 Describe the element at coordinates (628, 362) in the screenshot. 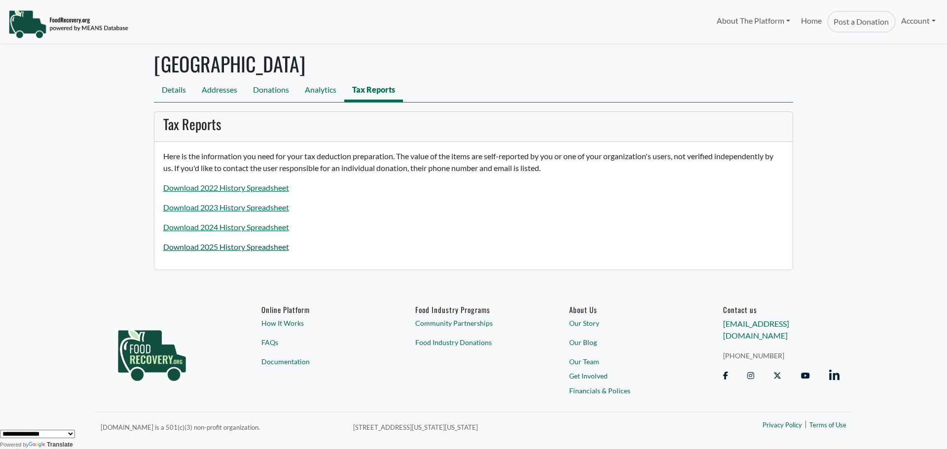

I see `a: Our Team` at that location.